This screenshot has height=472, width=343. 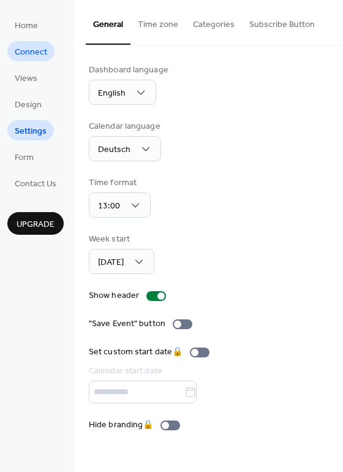 I want to click on span: Settings, so click(x=31, y=131).